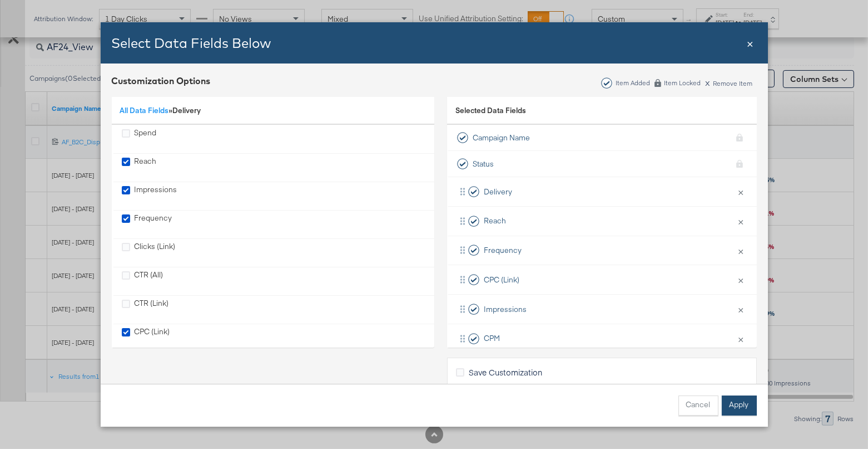  Describe the element at coordinates (699, 405) in the screenshot. I see `button: Cancel` at that location.